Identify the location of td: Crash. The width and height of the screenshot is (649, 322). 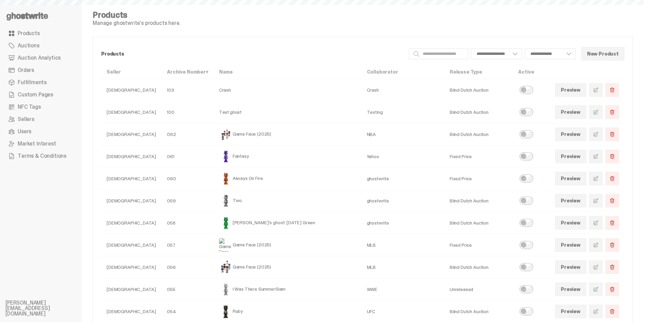
(288, 90).